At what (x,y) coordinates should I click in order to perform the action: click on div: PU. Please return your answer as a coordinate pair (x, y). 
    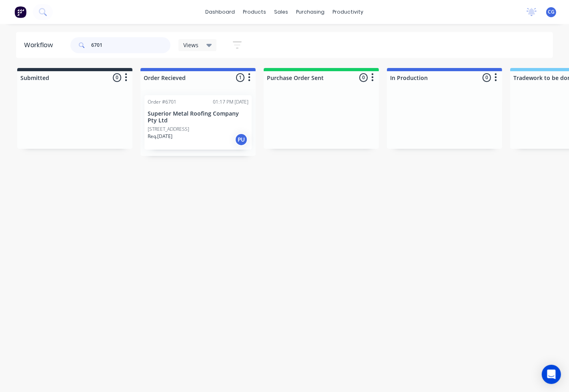
    Looking at the image, I should click on (241, 140).